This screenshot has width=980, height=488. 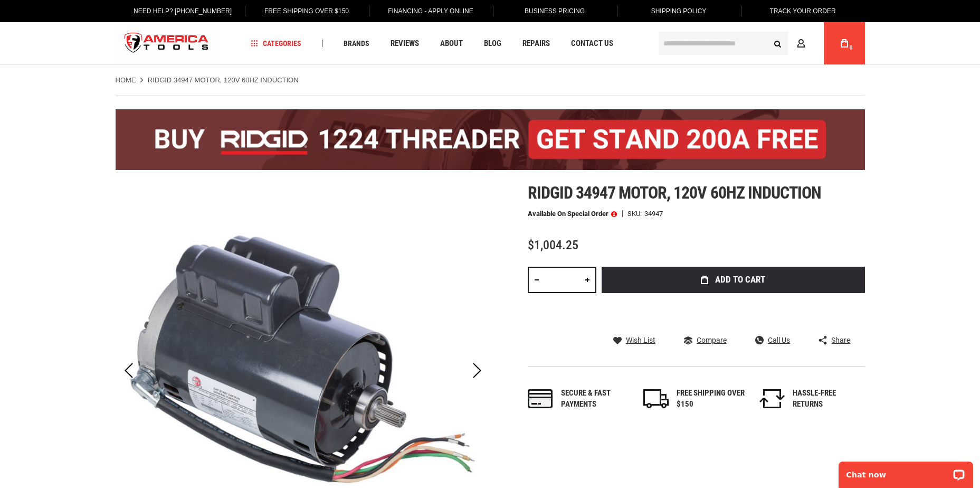 What do you see at coordinates (223, 80) in the screenshot?
I see `strong: RIDGID 34947 MOTOR, 120V 60HZ INDUCTION` at bounding box center [223, 80].